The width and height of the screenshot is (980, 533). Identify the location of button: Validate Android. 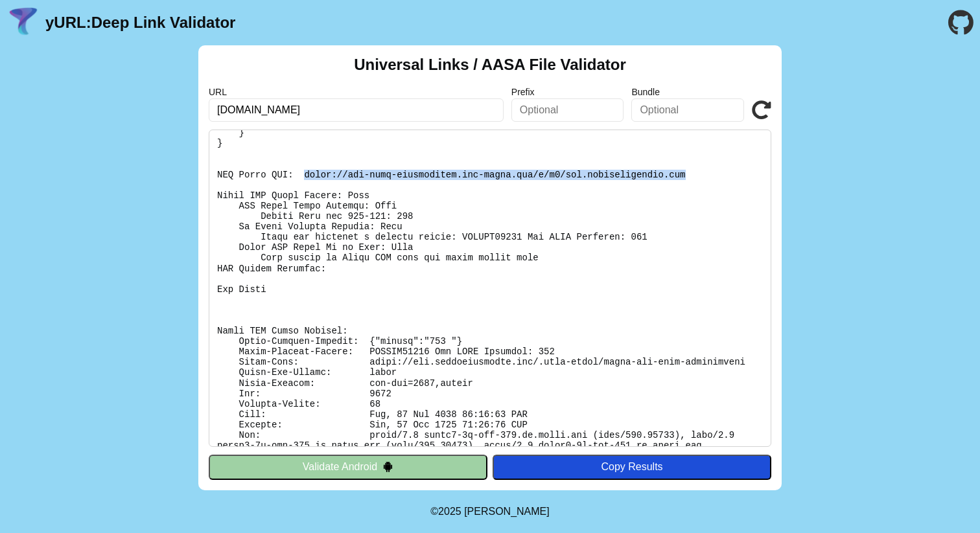
(348, 467).